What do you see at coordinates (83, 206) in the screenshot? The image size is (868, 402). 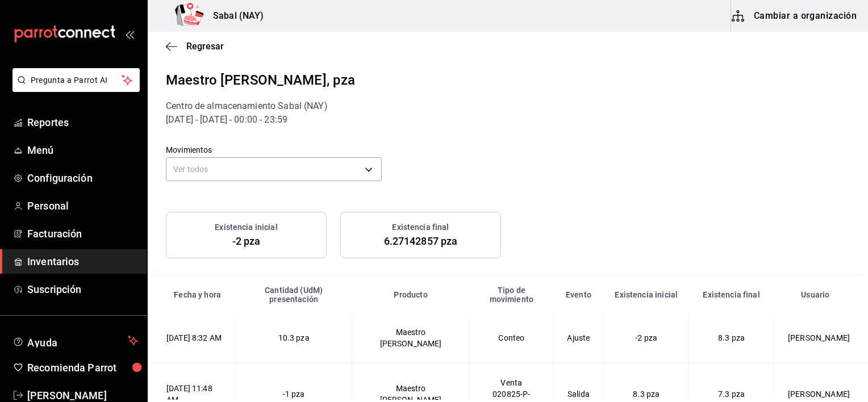 I see `span: Personal` at bounding box center [83, 206].